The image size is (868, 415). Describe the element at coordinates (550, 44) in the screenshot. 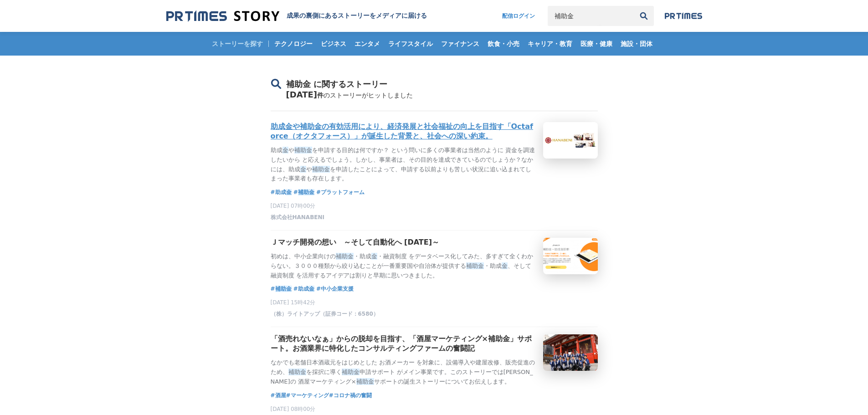

I see `a: キャリア・教育` at that location.